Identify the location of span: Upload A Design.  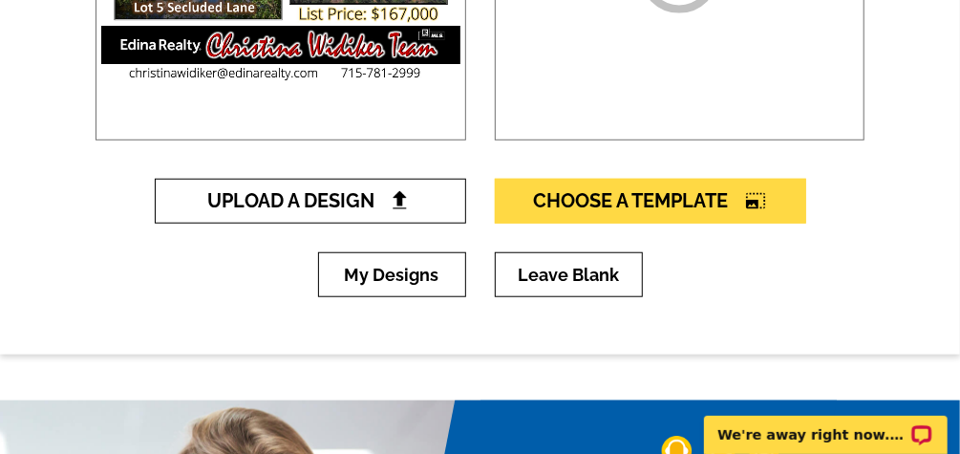
(310, 201).